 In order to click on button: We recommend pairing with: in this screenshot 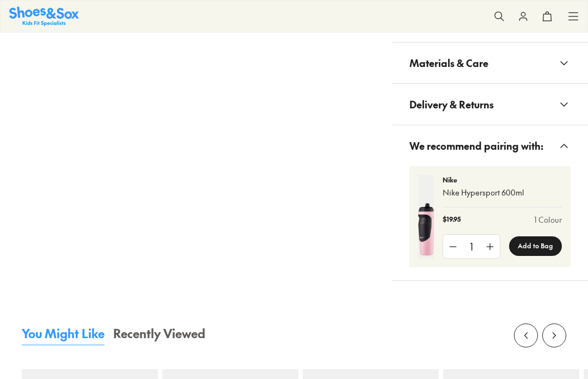, I will do `click(490, 146)`.